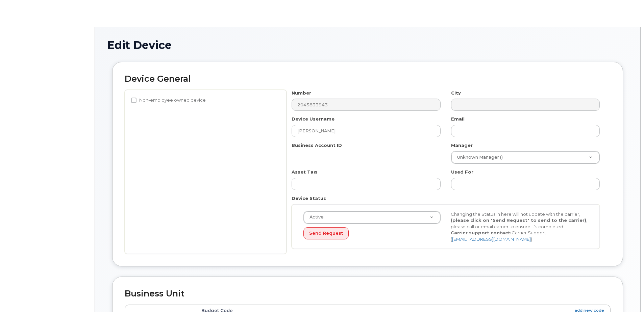 The height and width of the screenshot is (312, 644). What do you see at coordinates (134, 100) in the screenshot?
I see `input: Non-employee owned device` at bounding box center [134, 100].